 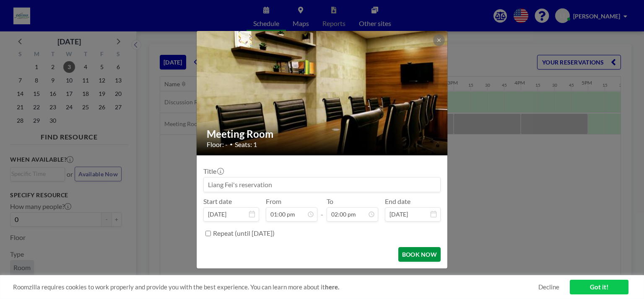 What do you see at coordinates (330, 202) in the screenshot?
I see `label: To` at bounding box center [330, 202].